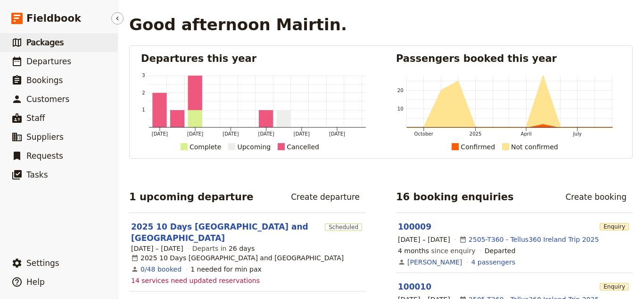  I want to click on span: Scheduled, so click(343, 227).